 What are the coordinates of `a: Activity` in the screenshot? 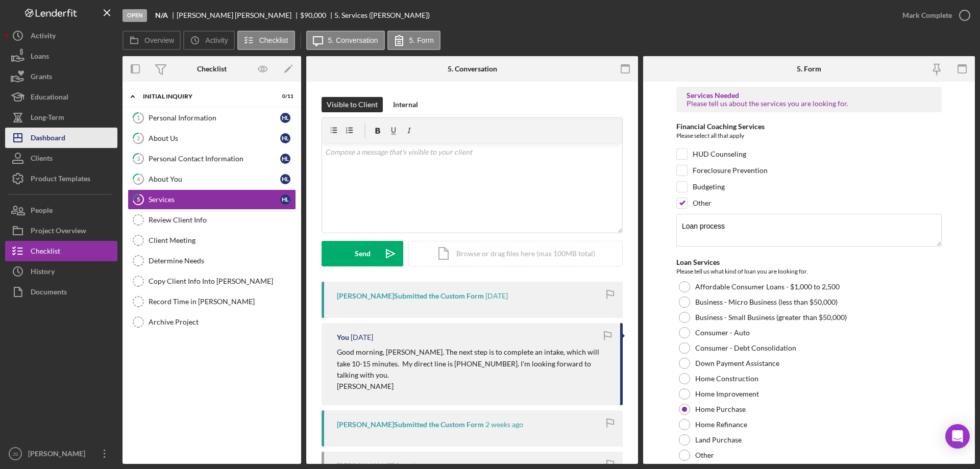 It's located at (61, 36).